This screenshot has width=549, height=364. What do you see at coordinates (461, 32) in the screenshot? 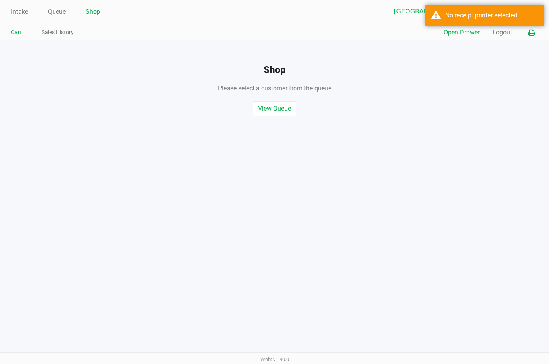
I see `button: Open Drawer` at bounding box center [461, 32].